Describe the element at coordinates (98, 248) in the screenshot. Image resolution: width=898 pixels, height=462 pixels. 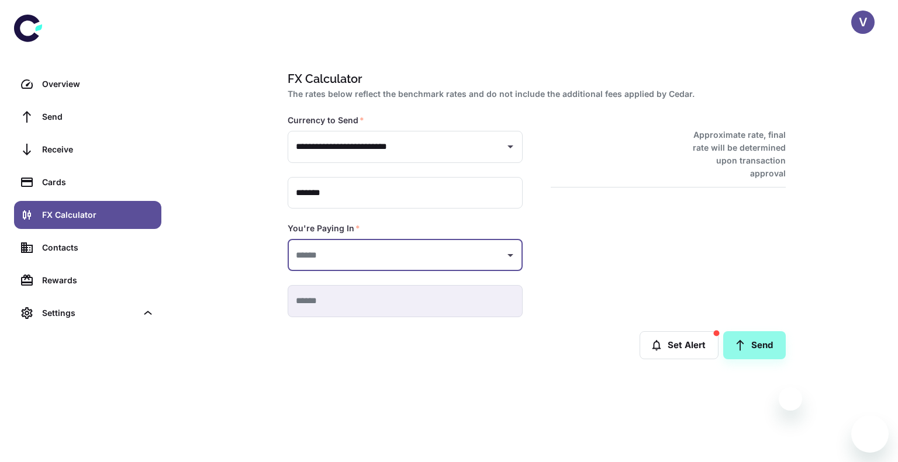
I see `div: Contacts` at that location.